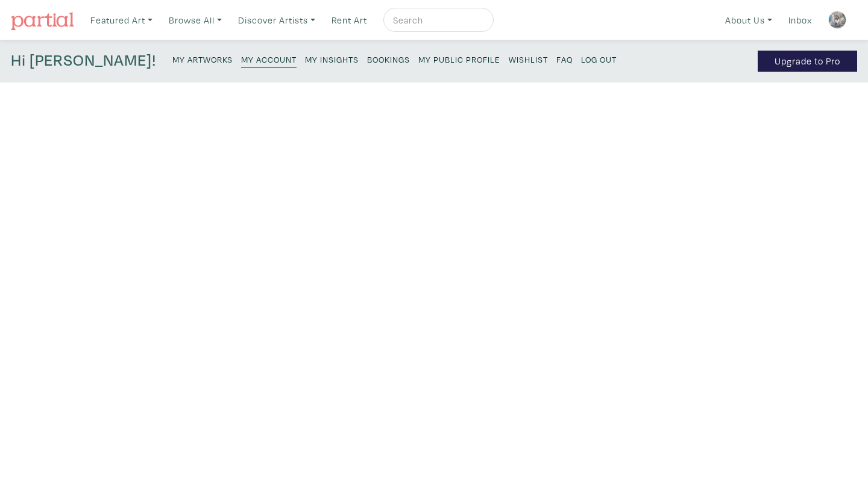  What do you see at coordinates (748, 20) in the screenshot?
I see `a: About Us` at bounding box center [748, 20].